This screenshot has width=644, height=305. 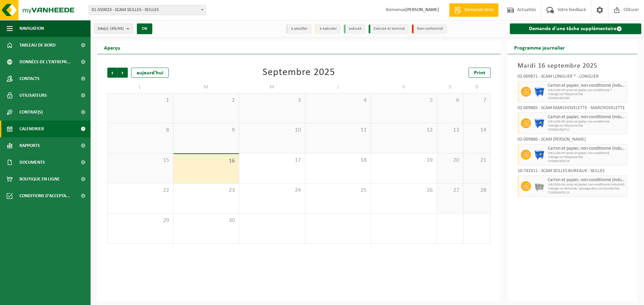 What do you see at coordinates (37, 45) in the screenshot?
I see `span: Tableau de bord` at bounding box center [37, 45].